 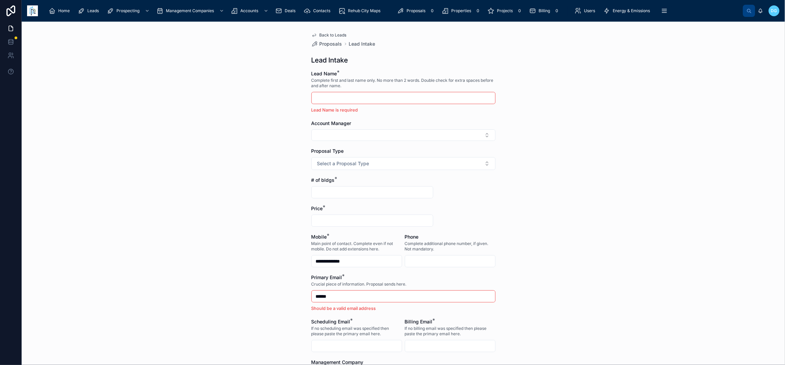 What do you see at coordinates (250, 11) in the screenshot?
I see `a: Accounts` at bounding box center [250, 11].